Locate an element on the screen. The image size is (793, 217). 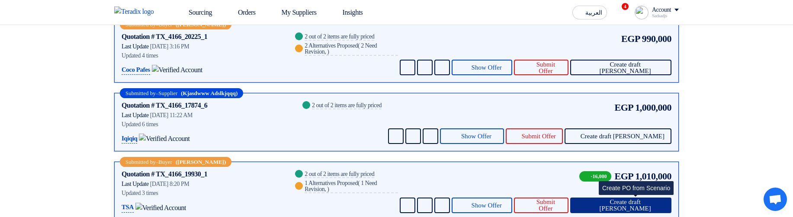
span: 2 Need Revision, is located at coordinates (340, 48).